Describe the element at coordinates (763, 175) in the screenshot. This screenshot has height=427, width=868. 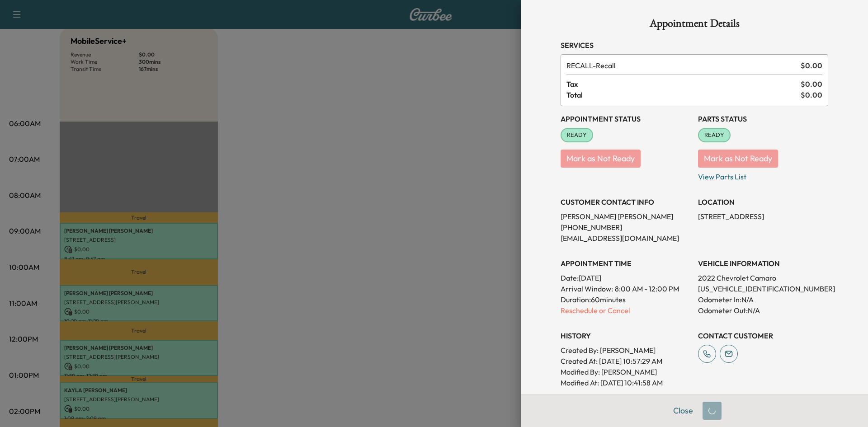
I see `p: View Parts List` at that location.